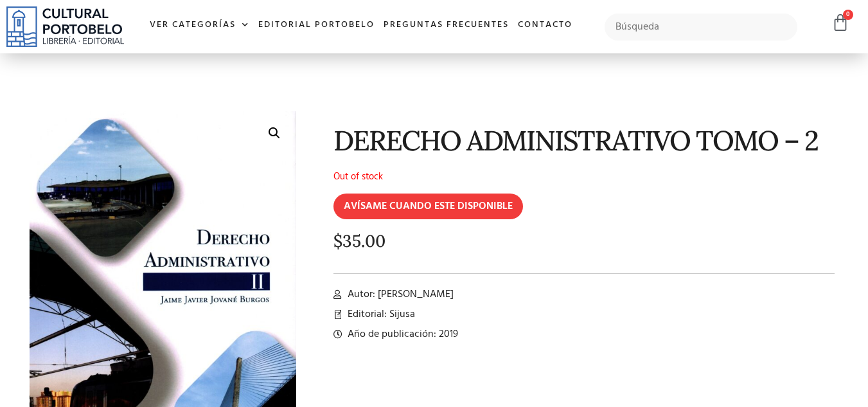  I want to click on a: 0, so click(840, 22).